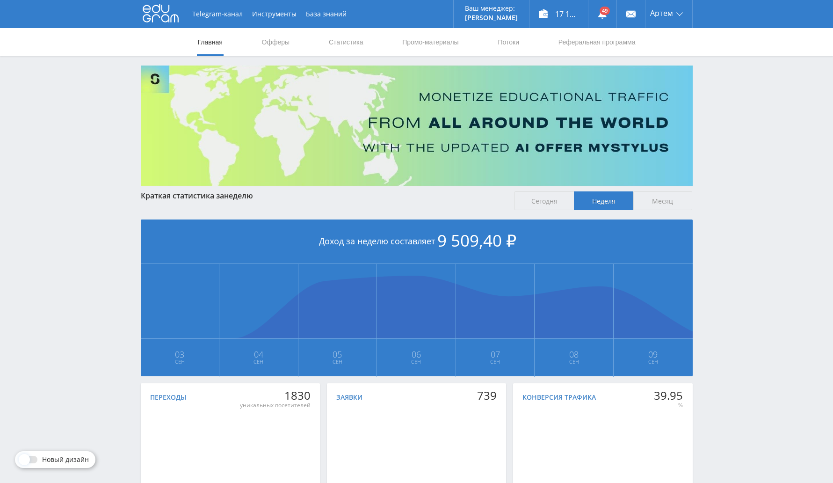 The image size is (833, 483). Describe the element at coordinates (544, 201) in the screenshot. I see `span: Сегодня` at that location.